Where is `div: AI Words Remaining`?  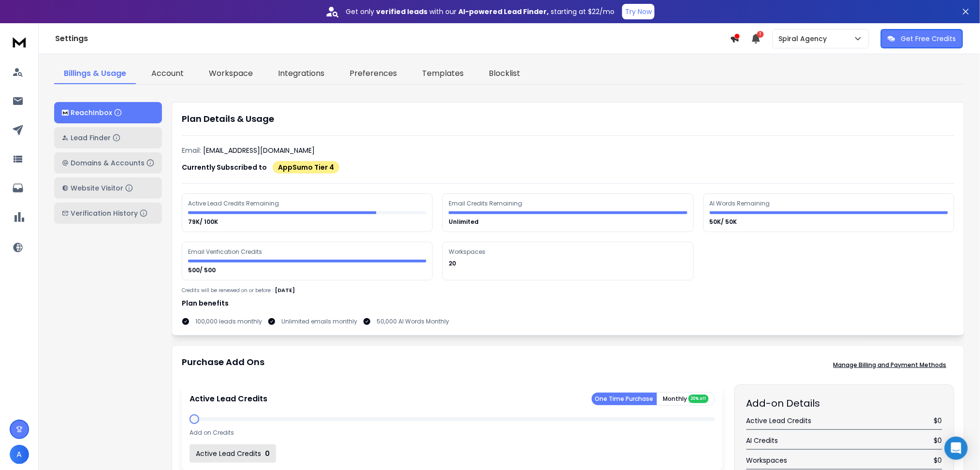 div: AI Words Remaining is located at coordinates (741, 203).